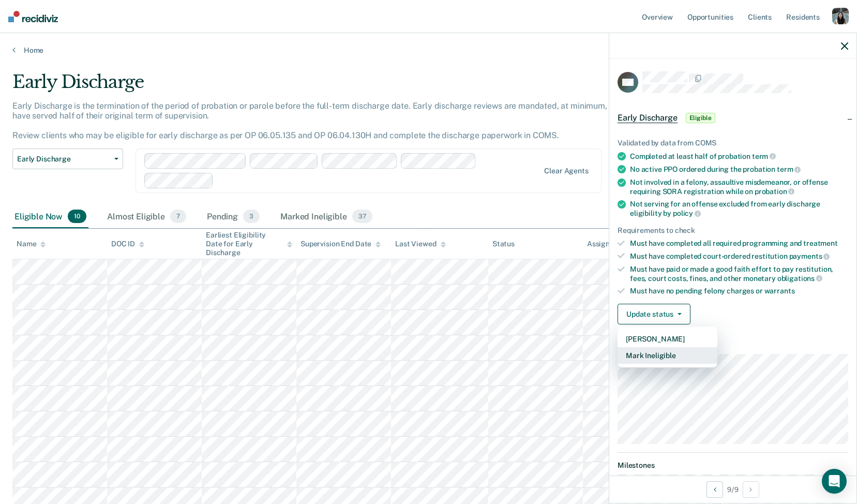 Image resolution: width=857 pixels, height=504 pixels. What do you see at coordinates (687, 213) in the screenshot?
I see `span: policy` at bounding box center [687, 213].